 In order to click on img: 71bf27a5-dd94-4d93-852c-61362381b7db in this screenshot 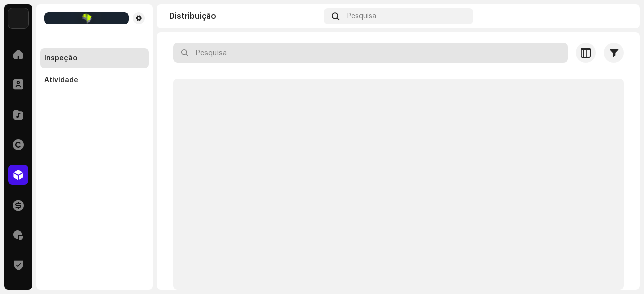, I will do `click(18, 18)`.